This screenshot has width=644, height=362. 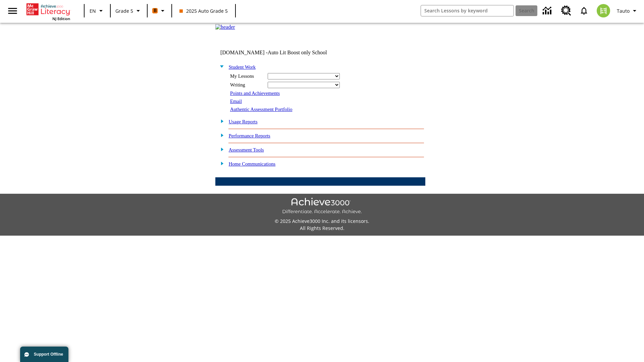 What do you see at coordinates (160, 10) in the screenshot?
I see `button: Boost Class color is orange. Change class color` at bounding box center [160, 10].